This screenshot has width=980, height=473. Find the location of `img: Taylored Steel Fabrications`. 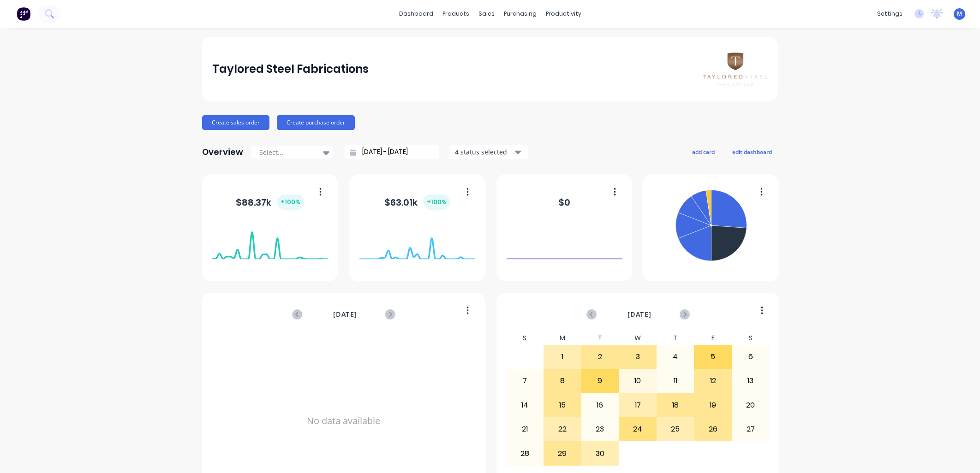

img: Taylored Steel Fabrications is located at coordinates (736, 69).